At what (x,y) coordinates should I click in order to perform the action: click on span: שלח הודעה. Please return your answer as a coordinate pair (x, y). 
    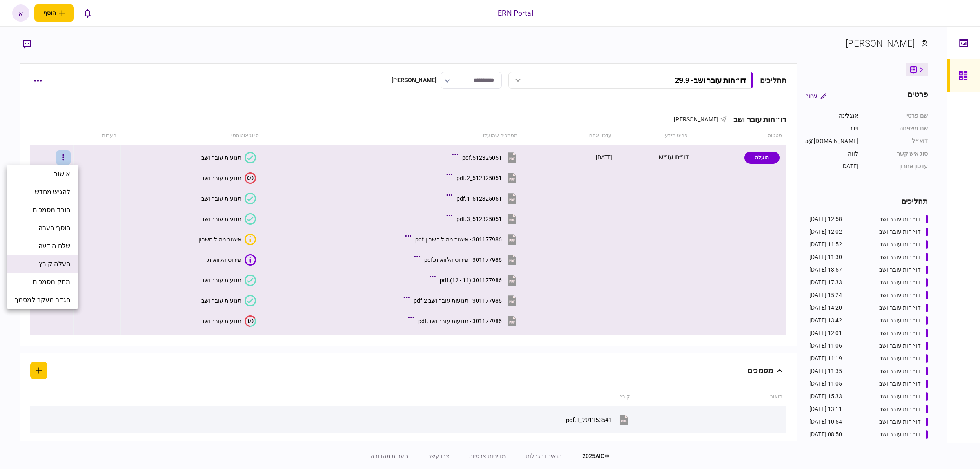
    Looking at the image, I should click on (55, 246).